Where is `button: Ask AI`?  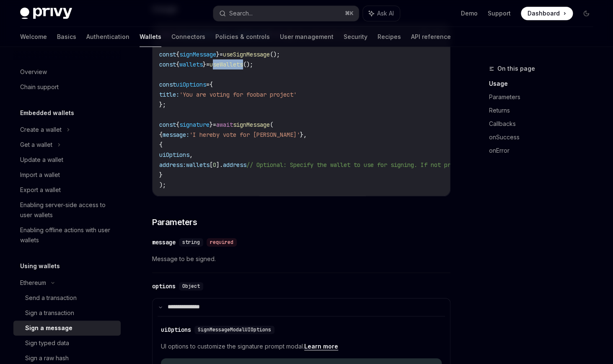
button: Ask AI is located at coordinates (381, 14).